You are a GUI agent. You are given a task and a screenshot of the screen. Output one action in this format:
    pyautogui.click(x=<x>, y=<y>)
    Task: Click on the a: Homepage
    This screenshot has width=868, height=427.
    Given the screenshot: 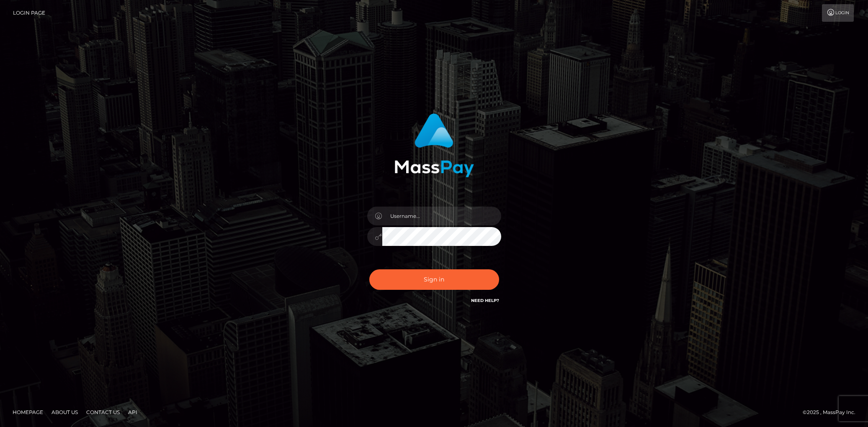 What is the action you would take?
    pyautogui.click(x=28, y=412)
    